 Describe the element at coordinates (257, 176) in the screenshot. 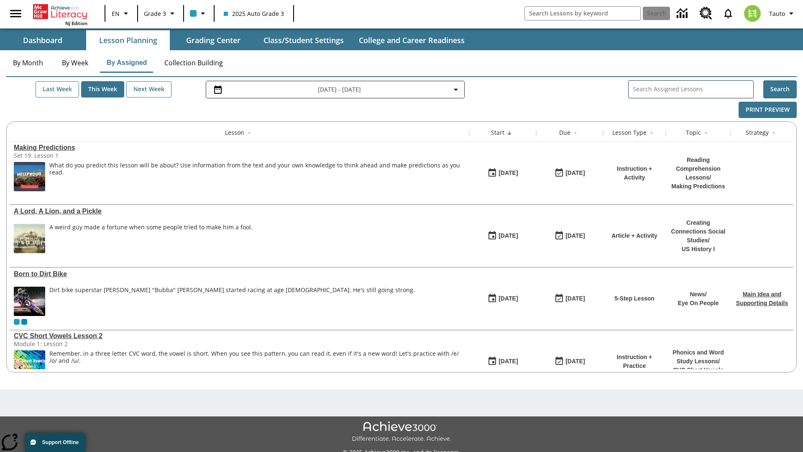

I see `span: What do you predict this lesson will be about? Use information from the text and your own knowled...` at that location.